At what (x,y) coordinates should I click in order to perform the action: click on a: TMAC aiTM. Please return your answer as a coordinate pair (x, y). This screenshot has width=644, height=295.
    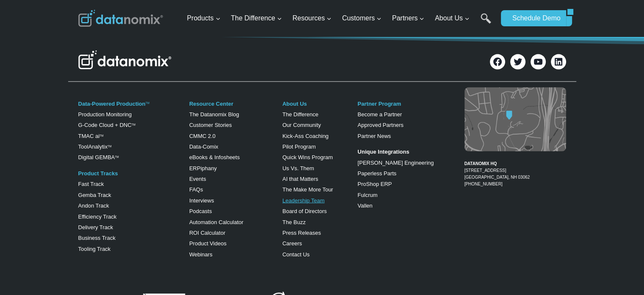
    Looking at the image, I should click on (91, 136).